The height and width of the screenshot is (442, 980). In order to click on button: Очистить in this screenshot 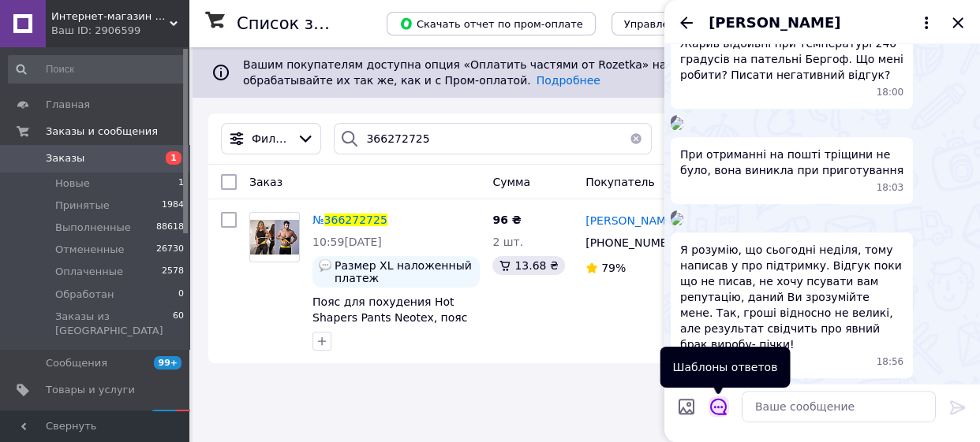, I will do `click(636, 139)`.